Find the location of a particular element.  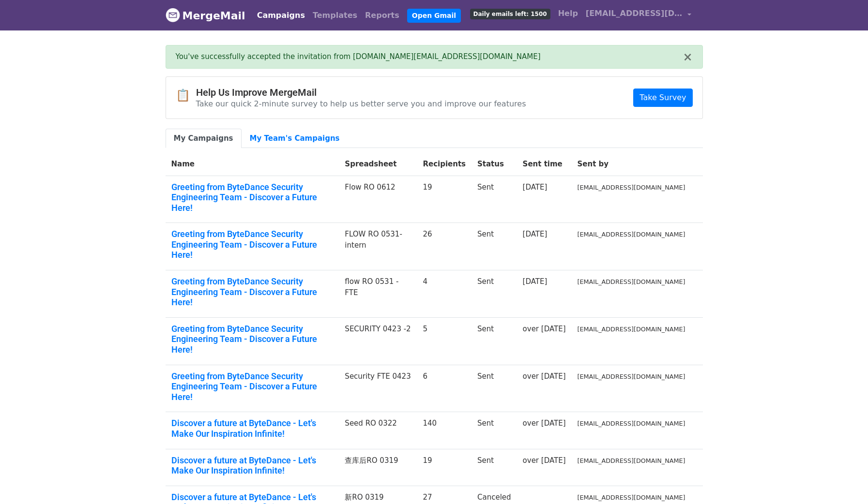

td: 4 is located at coordinates (444, 294).